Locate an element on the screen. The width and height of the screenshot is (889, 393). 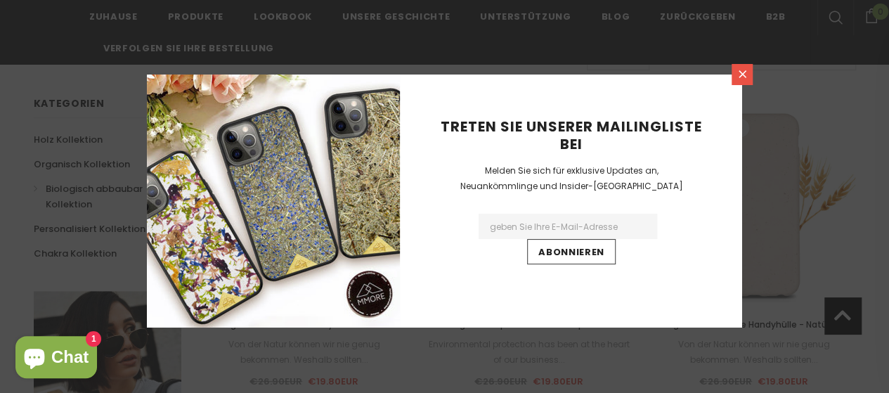
input: Abonnieren is located at coordinates (571, 252).